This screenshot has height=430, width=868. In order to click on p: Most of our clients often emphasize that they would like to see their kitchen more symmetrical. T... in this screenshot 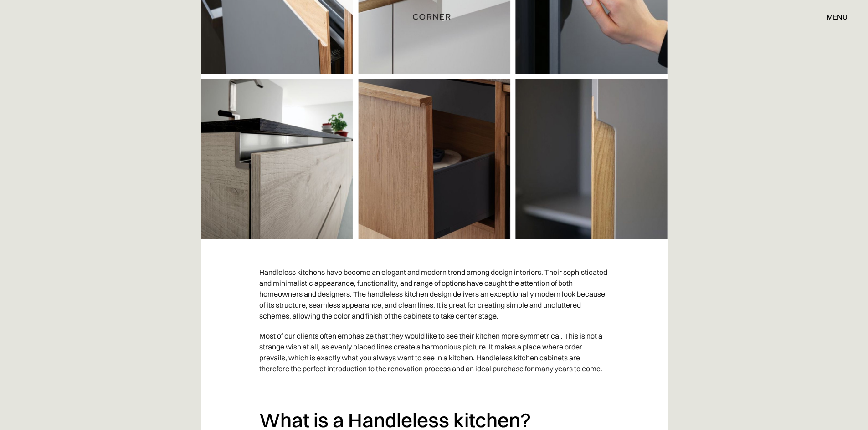, I will do `click(434, 352)`.